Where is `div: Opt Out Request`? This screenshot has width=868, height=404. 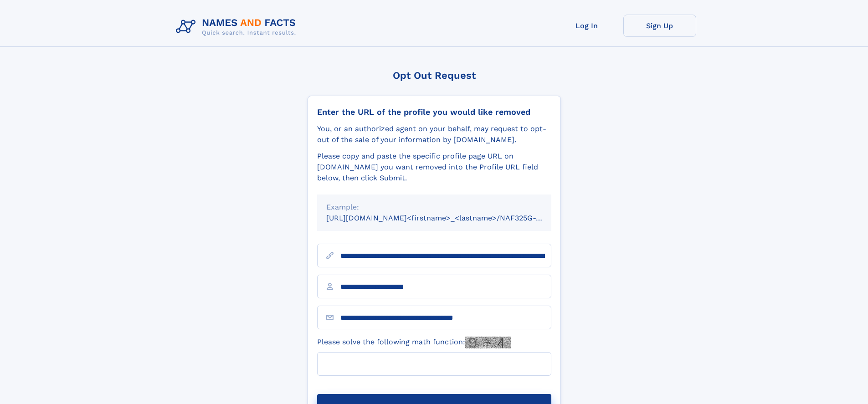 div: Opt Out Request is located at coordinates (434, 75).